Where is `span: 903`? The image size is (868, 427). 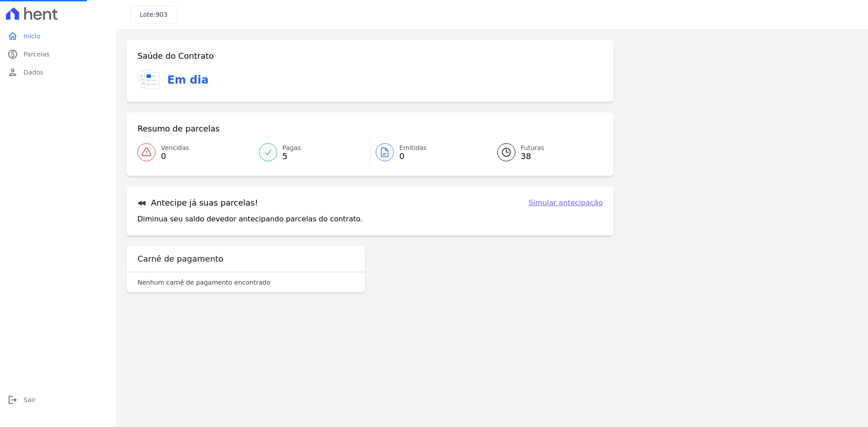
span: 903 is located at coordinates (161, 14).